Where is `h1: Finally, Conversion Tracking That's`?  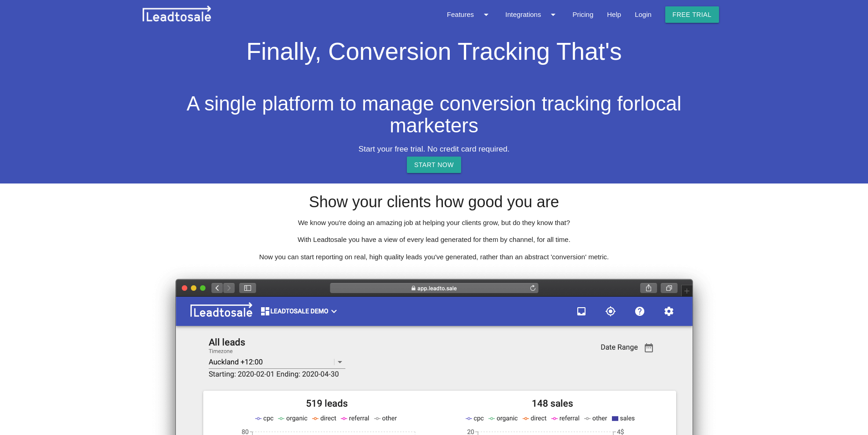
h1: Finally, Conversion Tracking That's is located at coordinates (435, 50).